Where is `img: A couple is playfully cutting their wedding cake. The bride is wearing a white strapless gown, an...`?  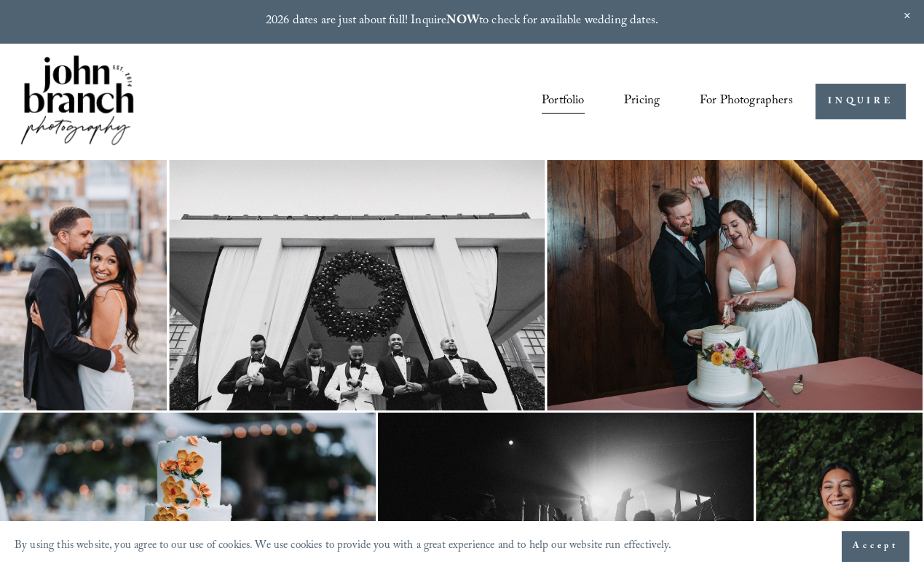
img: A couple is playfully cutting their wedding cake. The bride is wearing a white strapless gown, an... is located at coordinates (734, 286).